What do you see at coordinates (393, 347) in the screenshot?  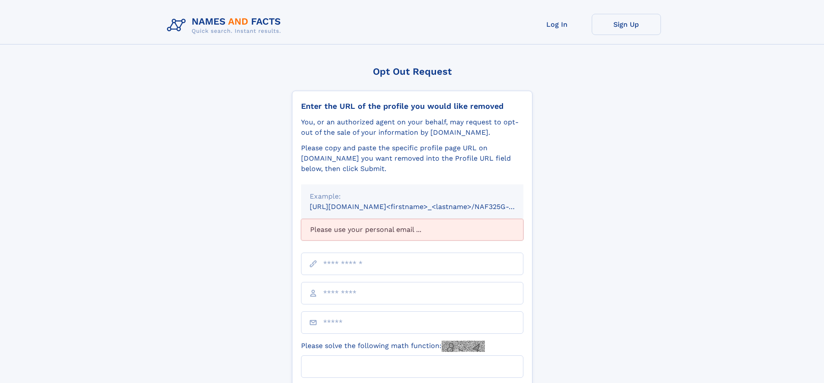 I see `label: Please solve the following math function:` at bounding box center [393, 347].